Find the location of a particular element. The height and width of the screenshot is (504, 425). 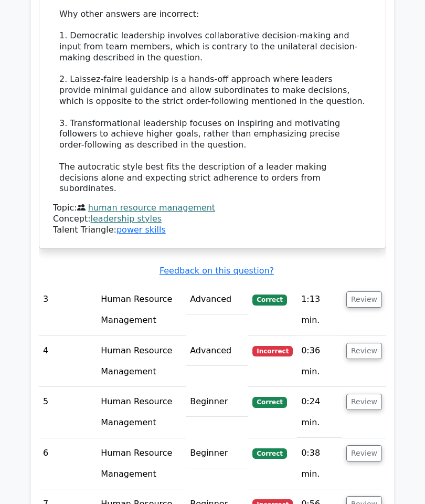

td: 6 is located at coordinates (68, 464).